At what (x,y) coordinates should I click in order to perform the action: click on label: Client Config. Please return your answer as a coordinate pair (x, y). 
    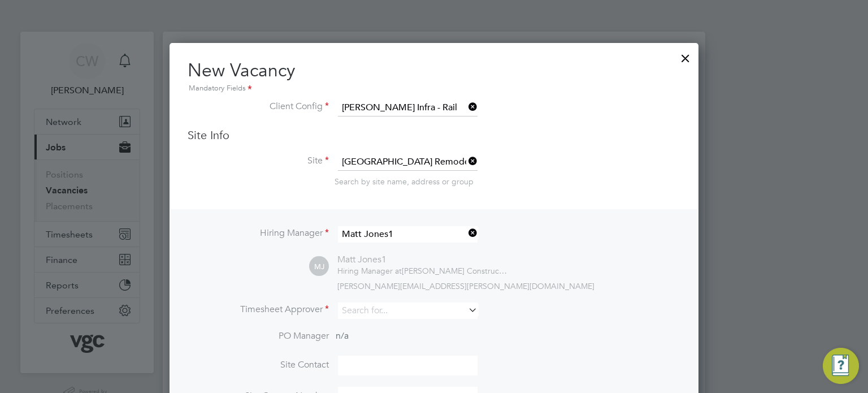
    Looking at the image, I should click on (259, 106).